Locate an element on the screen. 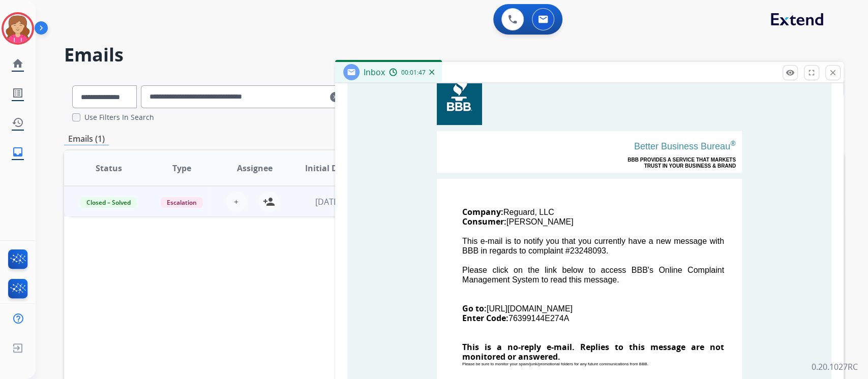 The height and width of the screenshot is (379, 868). mat-icon: inbox is located at coordinates (18, 152).